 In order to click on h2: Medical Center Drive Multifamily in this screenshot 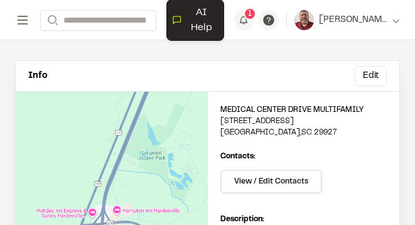, I will do `click(304, 110)`.